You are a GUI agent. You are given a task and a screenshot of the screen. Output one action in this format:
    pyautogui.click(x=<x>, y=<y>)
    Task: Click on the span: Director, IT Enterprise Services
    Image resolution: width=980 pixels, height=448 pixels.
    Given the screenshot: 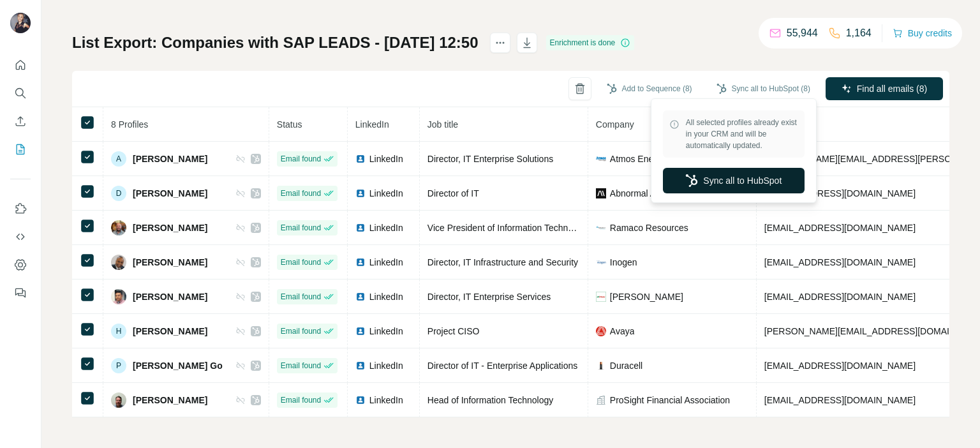 What is the action you would take?
    pyautogui.click(x=488, y=297)
    